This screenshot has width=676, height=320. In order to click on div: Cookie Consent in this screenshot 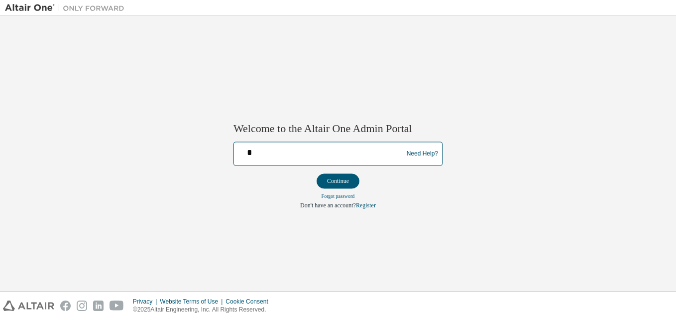, I will do `click(249, 301)`.